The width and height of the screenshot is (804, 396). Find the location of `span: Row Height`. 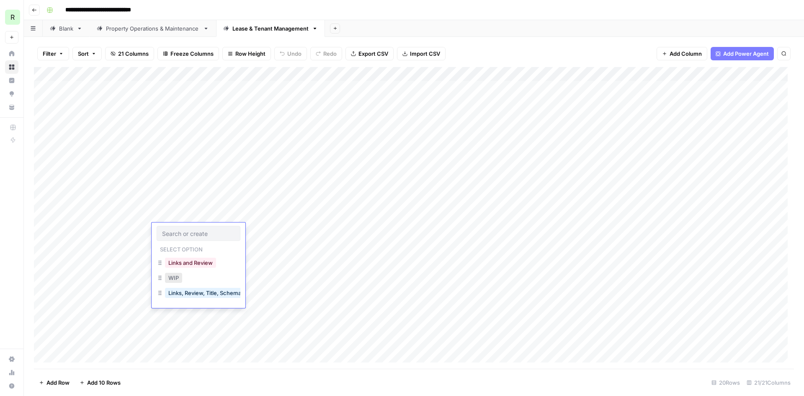

span: Row Height is located at coordinates (250, 54).